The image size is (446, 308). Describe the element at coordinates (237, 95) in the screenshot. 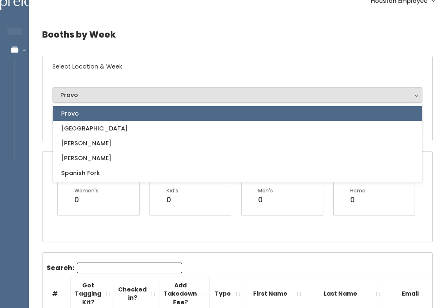

I see `div: Provo` at that location.